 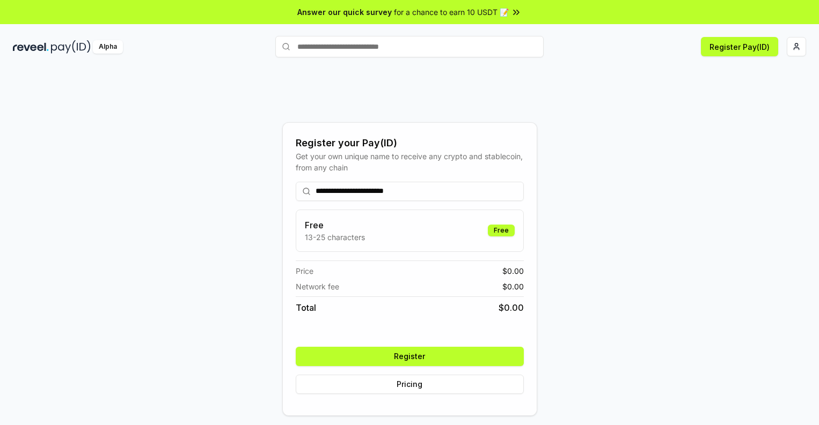 I want to click on p: 13-25 characters, so click(x=335, y=237).